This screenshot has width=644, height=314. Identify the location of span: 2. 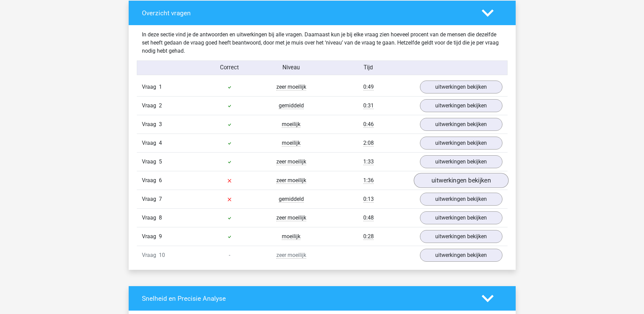
(160, 105).